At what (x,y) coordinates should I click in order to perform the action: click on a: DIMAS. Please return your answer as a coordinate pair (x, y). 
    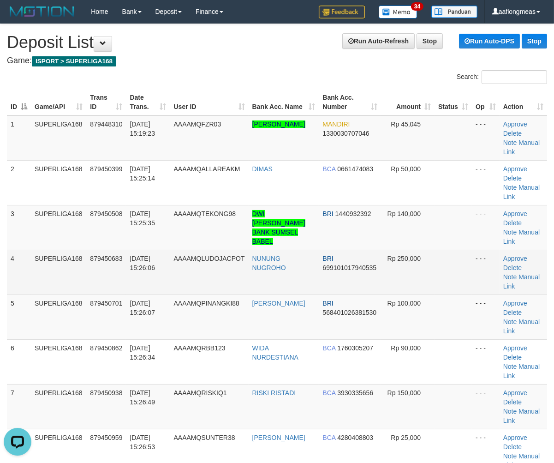
    Looking at the image, I should click on (263, 169).